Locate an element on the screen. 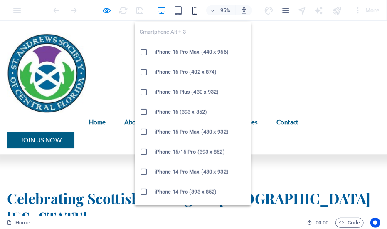  a: Click to cancel selection. Double-click to open Pages is located at coordinates (18, 222).